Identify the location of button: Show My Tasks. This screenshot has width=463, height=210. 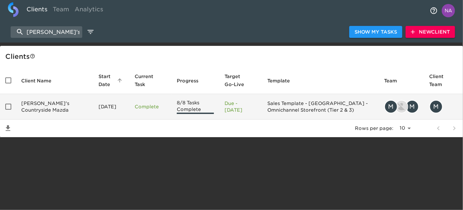
(376, 32).